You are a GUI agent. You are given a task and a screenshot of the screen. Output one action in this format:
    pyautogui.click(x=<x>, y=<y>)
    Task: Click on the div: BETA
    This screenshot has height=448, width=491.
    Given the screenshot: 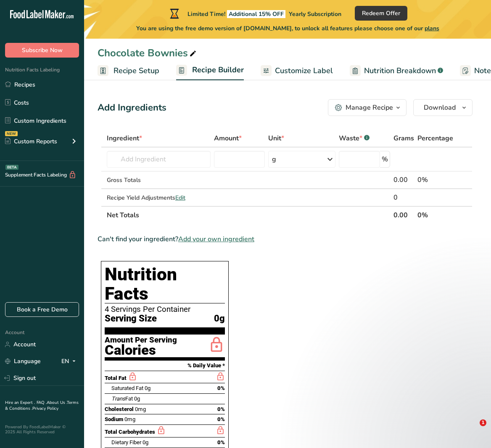 What is the action you would take?
    pyautogui.click(x=12, y=168)
    